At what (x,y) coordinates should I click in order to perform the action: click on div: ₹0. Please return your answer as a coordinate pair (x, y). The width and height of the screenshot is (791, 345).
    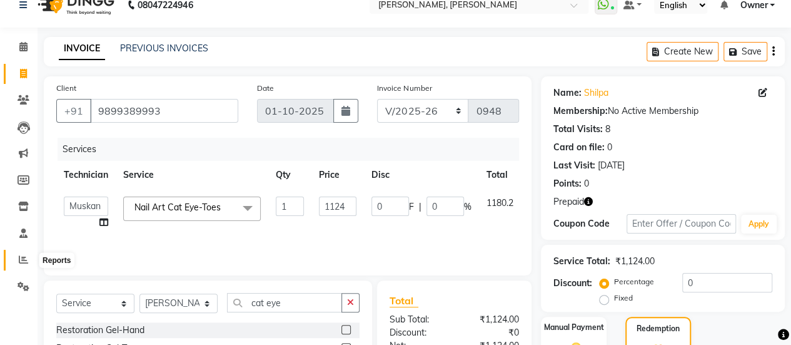
    Looking at the image, I should click on (491, 332).